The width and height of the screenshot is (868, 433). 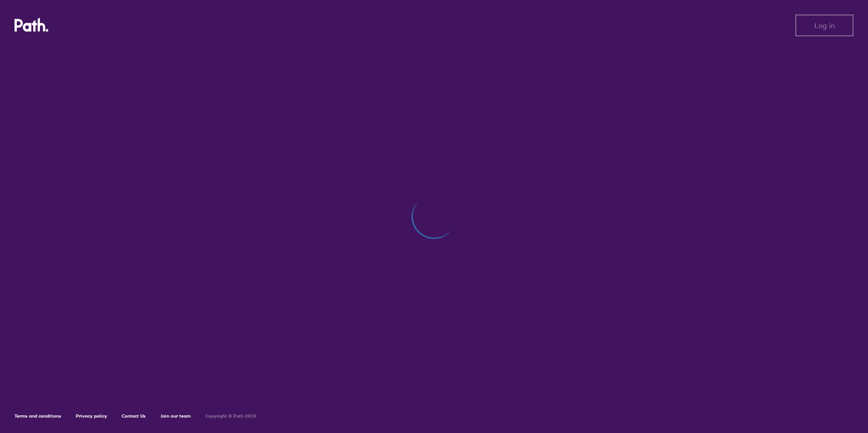 I want to click on a: Contact Us, so click(x=134, y=416).